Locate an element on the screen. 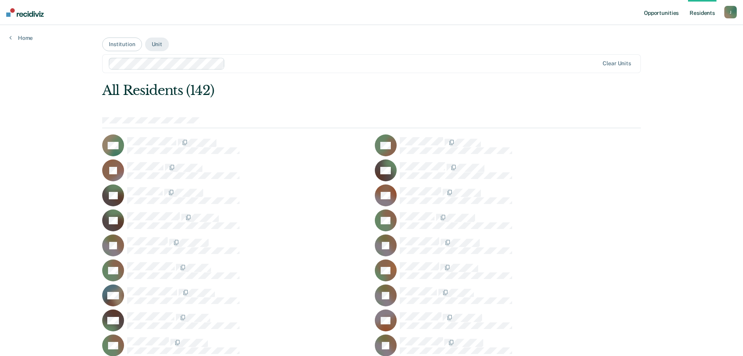 The height and width of the screenshot is (356, 743). button: J is located at coordinates (731, 12).